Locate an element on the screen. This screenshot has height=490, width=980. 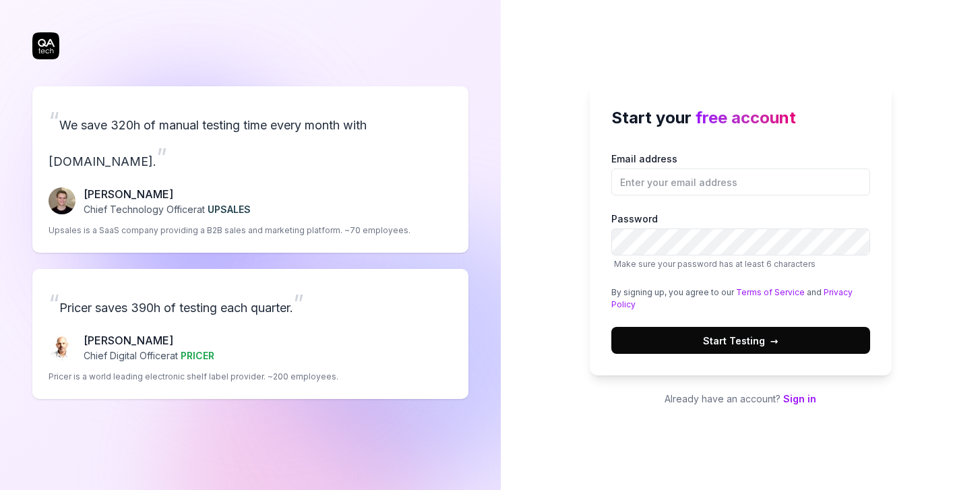
span: free account is located at coordinates (746, 117).